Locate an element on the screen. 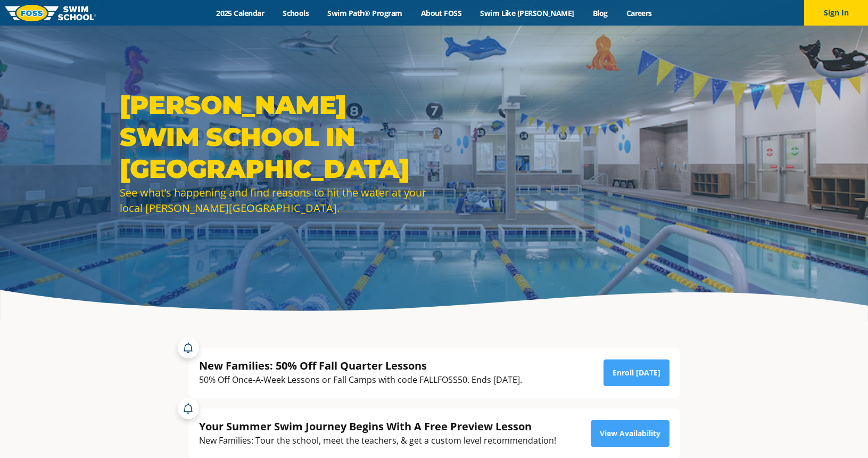 This screenshot has height=458, width=868. div: New Families: 50% Off Fall Quarter Lessons is located at coordinates (361, 366).